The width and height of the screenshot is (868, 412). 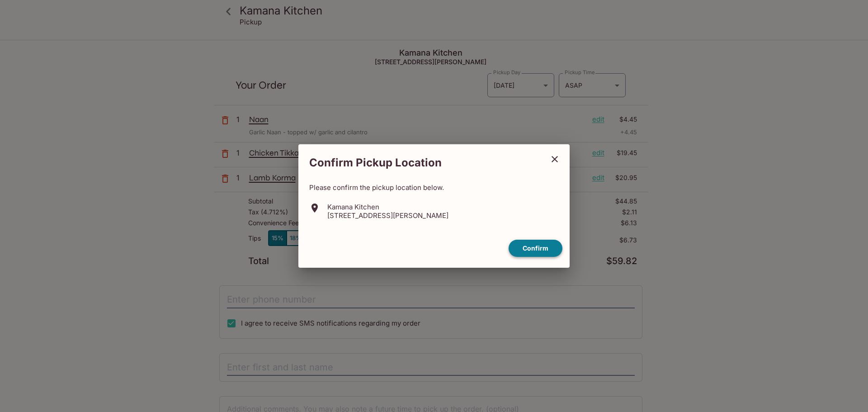 What do you see at coordinates (388, 207) in the screenshot?
I see `p: Kamana Kitchen` at bounding box center [388, 207].